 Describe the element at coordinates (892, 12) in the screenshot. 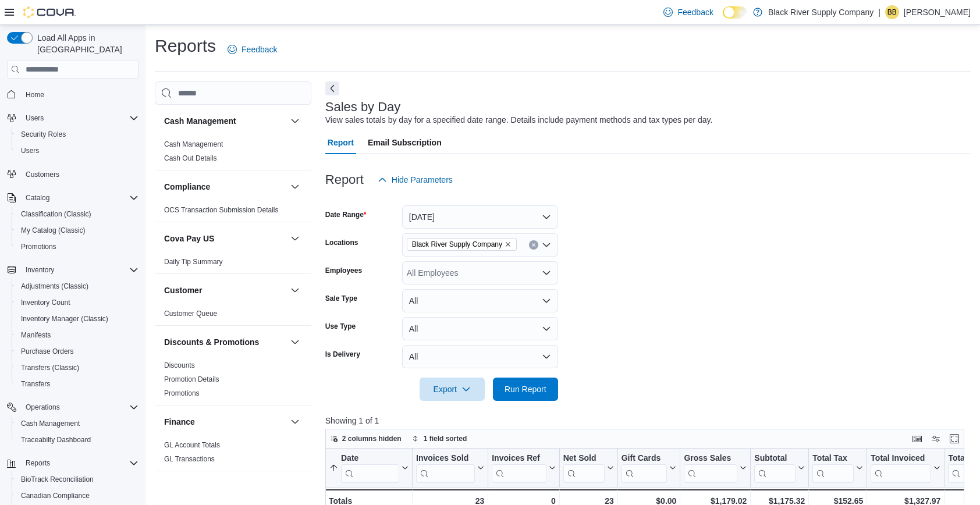

I see `div: Brandon Blount` at that location.